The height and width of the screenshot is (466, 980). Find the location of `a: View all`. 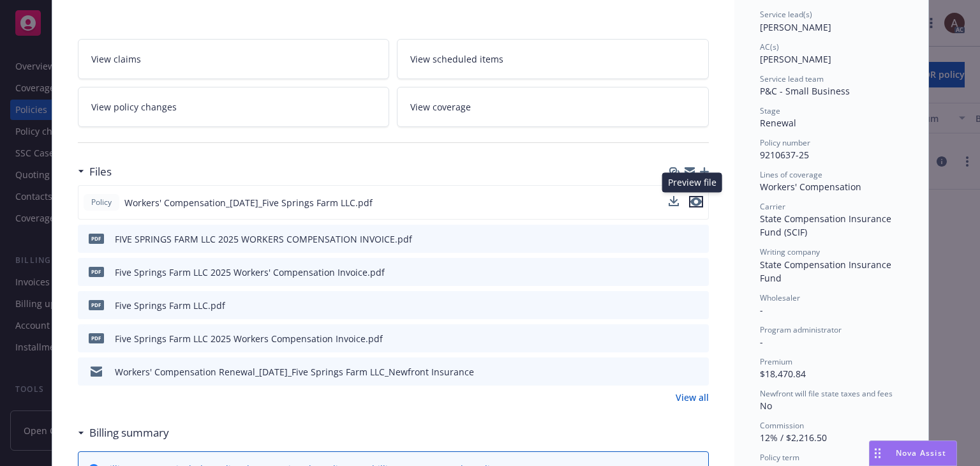

a: View all is located at coordinates (692, 397).